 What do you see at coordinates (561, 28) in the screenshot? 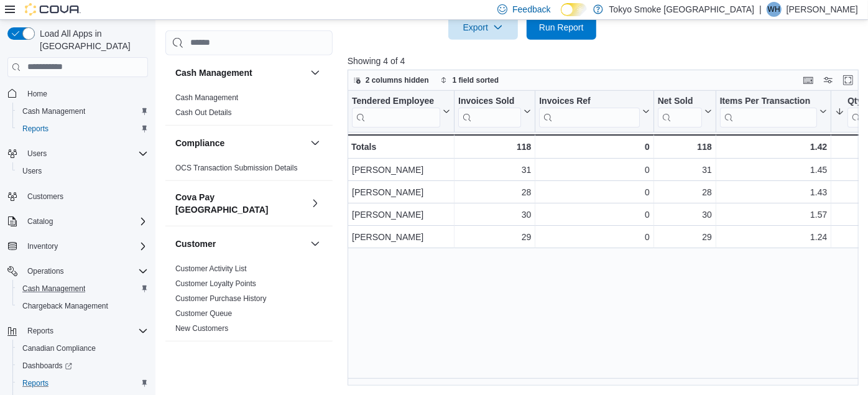
I see `span: Run Report` at bounding box center [561, 28].